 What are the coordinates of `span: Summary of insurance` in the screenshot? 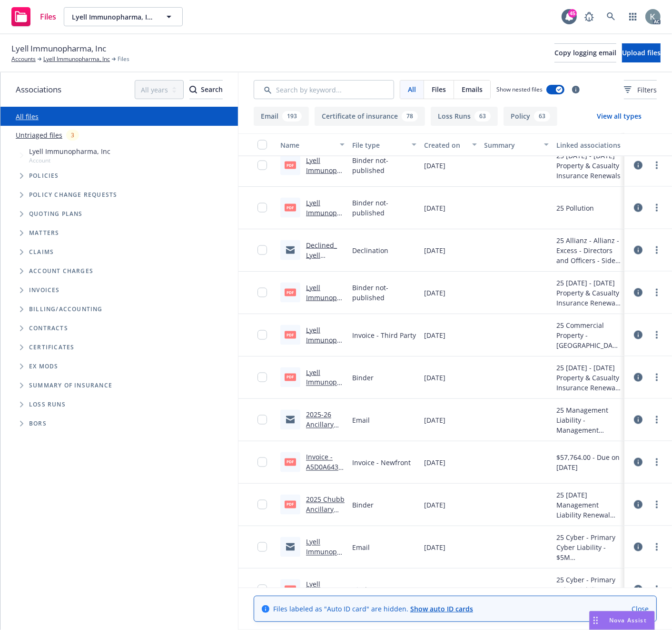 It's located at (70, 385).